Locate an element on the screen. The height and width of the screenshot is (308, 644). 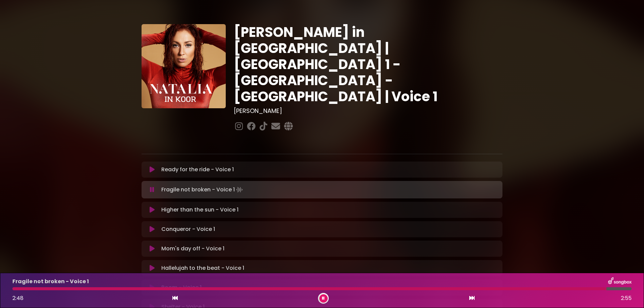
img: songbox-logo-white.png is located at coordinates (620, 281).